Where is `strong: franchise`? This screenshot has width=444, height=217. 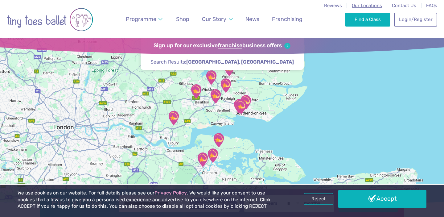 strong: franchise is located at coordinates (230, 46).